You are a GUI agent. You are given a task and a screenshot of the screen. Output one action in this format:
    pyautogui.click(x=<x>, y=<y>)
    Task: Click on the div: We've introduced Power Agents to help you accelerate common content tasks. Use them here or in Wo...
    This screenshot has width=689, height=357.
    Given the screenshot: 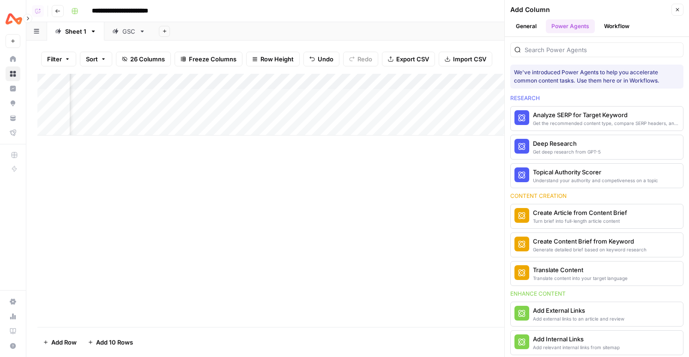 What is the action you would take?
    pyautogui.click(x=596, y=77)
    